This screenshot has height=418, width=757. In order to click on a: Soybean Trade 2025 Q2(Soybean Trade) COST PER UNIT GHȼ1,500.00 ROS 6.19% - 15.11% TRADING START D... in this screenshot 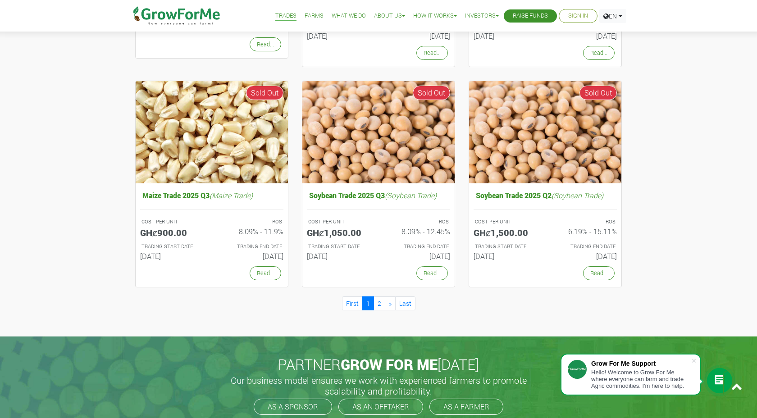, I will do `click(545, 226)`.